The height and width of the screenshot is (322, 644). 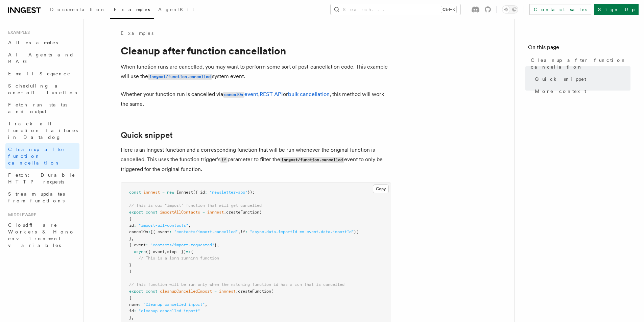 What do you see at coordinates (309, 94) in the screenshot?
I see `a: bulk cancellation` at bounding box center [309, 94].